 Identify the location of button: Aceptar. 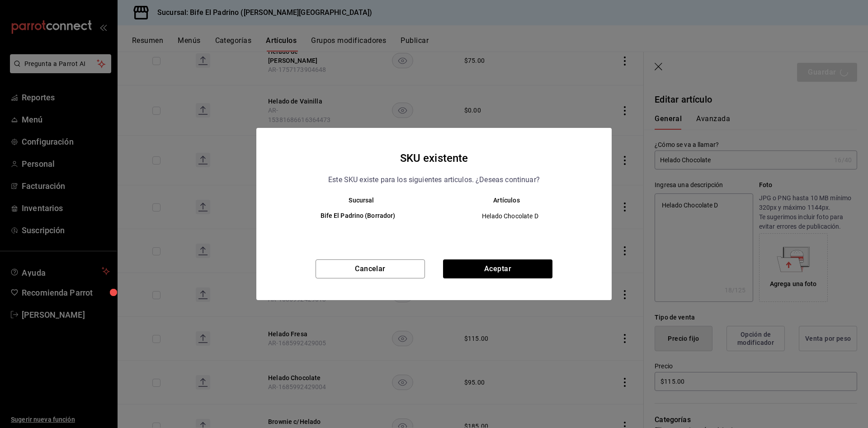
(498, 269).